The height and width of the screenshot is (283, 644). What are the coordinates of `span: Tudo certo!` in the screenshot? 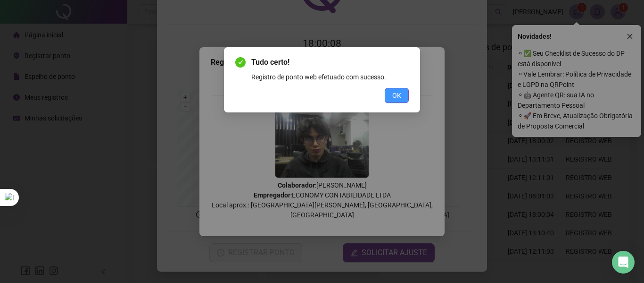 It's located at (330, 62).